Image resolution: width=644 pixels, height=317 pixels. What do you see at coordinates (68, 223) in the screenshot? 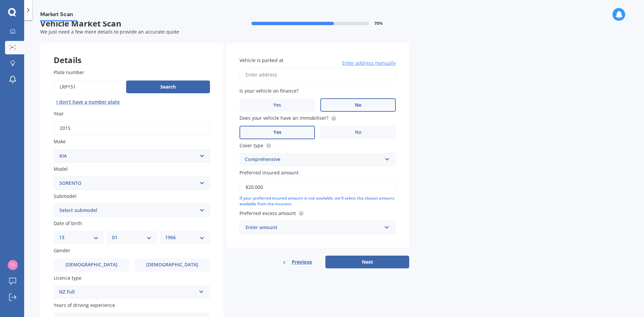
I see `span: Date of birth` at bounding box center [68, 223].